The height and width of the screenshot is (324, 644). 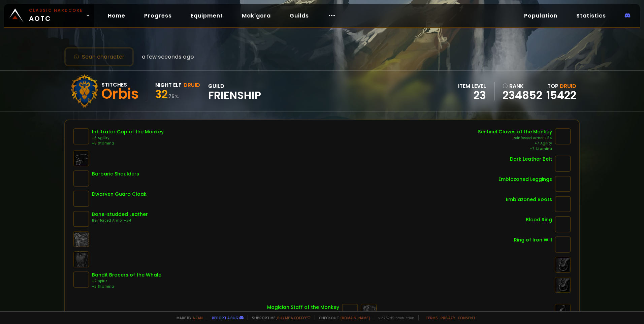 What do you see at coordinates (531, 159) in the screenshot?
I see `div: Dark Leather Belt` at bounding box center [531, 159].